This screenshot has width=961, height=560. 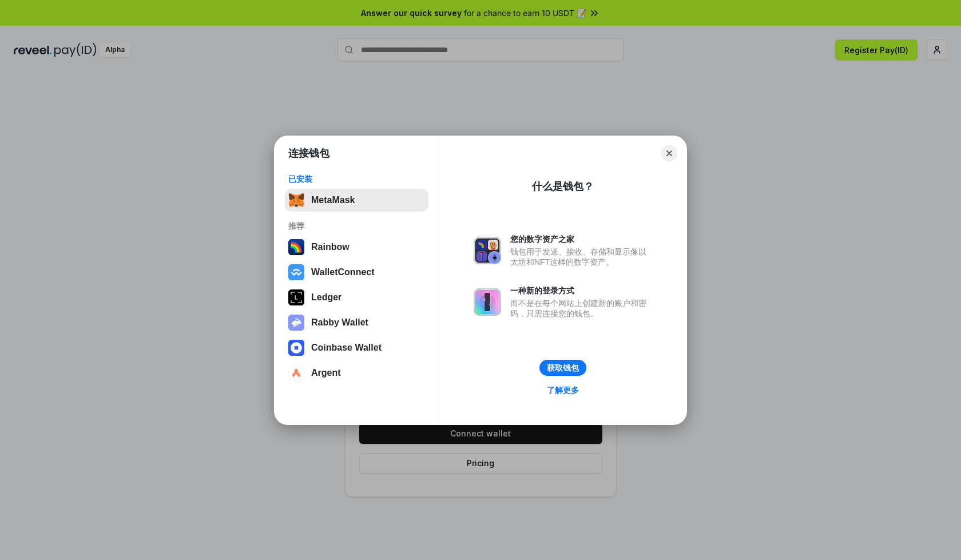 What do you see at coordinates (563, 390) in the screenshot?
I see `div: 了解更多` at bounding box center [563, 390].